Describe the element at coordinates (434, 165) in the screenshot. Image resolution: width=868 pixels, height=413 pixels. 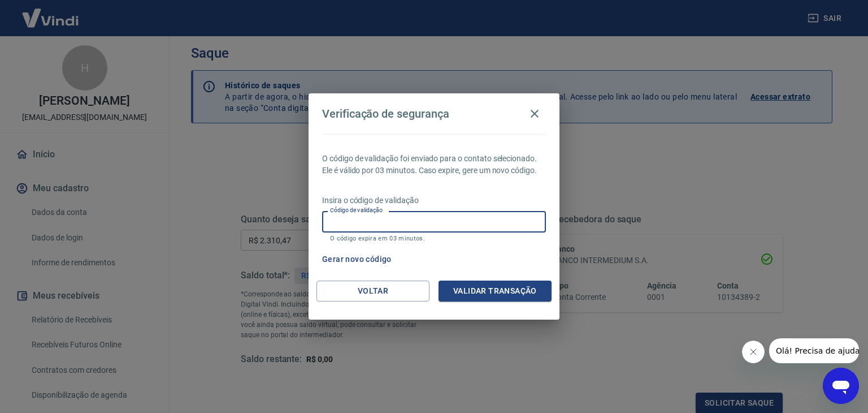
I see `p: O código de validação foi enviado para o contato selecionado. Ele é válido por 03 minutos. Caso e...` at that location.